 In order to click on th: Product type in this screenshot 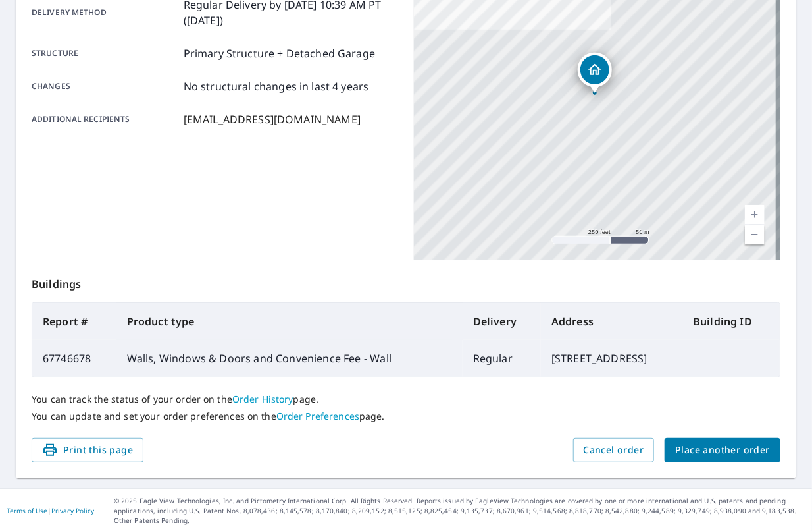, I will do `click(290, 321)`.